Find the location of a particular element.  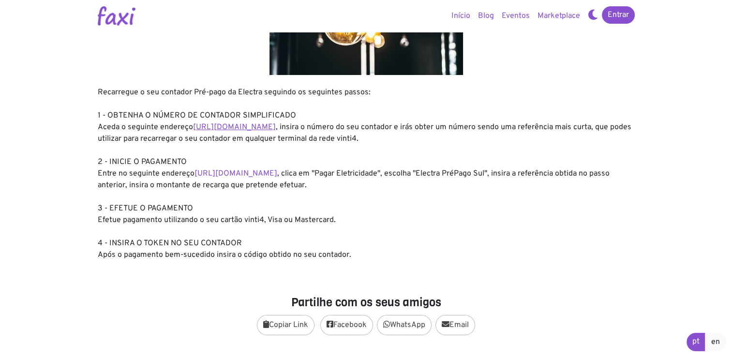

a: en is located at coordinates (715, 342).